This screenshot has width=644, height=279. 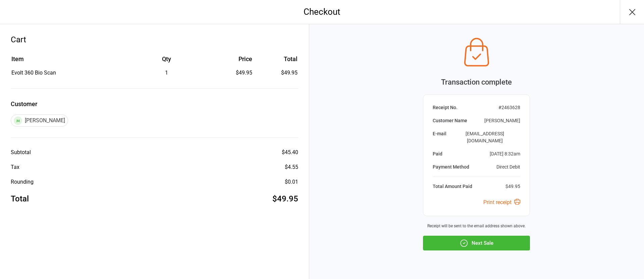 What do you see at coordinates (453, 186) in the screenshot?
I see `div: Total Amount Paid` at bounding box center [453, 186].